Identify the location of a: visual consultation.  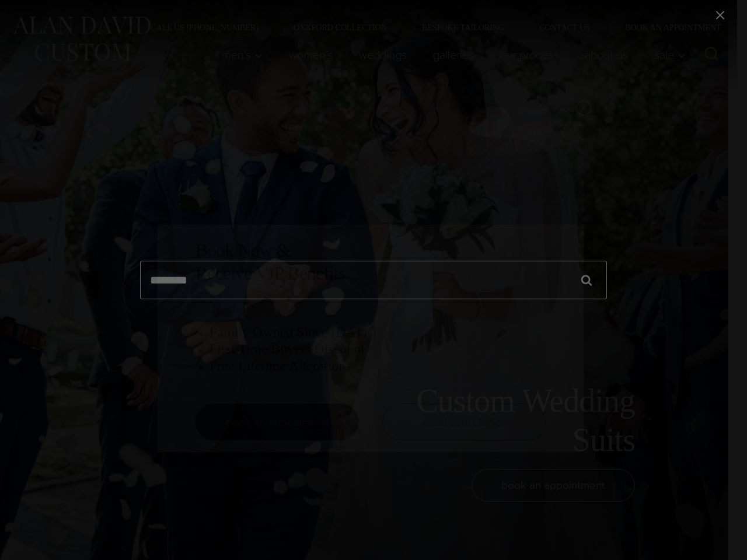
(464, 422).